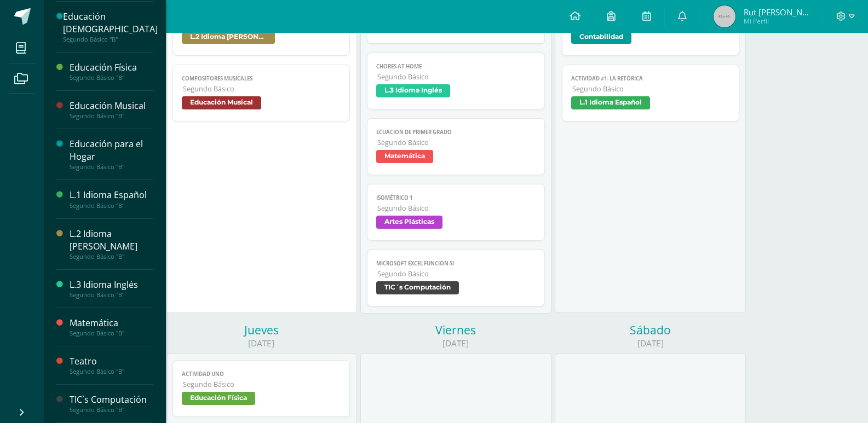 The width and height of the screenshot is (868, 423). Describe the element at coordinates (111, 288) in the screenshot. I see `a: L.3 Idioma InglésSegundo Básico "B"` at that location.